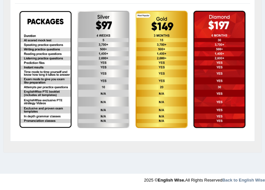 This screenshot has width=265, height=190. What do you see at coordinates (172, 180) in the screenshot?
I see `strong: English Wise.` at bounding box center [172, 180].